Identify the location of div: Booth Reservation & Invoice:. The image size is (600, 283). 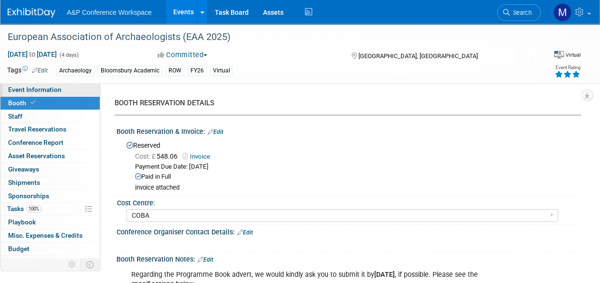
(348, 131).